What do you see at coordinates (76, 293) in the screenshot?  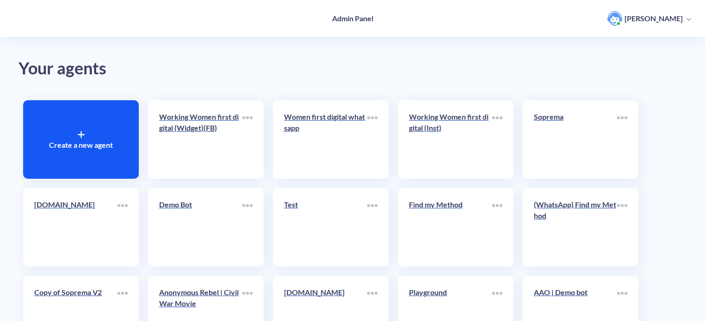 I see `p: Copy of Soprema V2` at bounding box center [76, 293].